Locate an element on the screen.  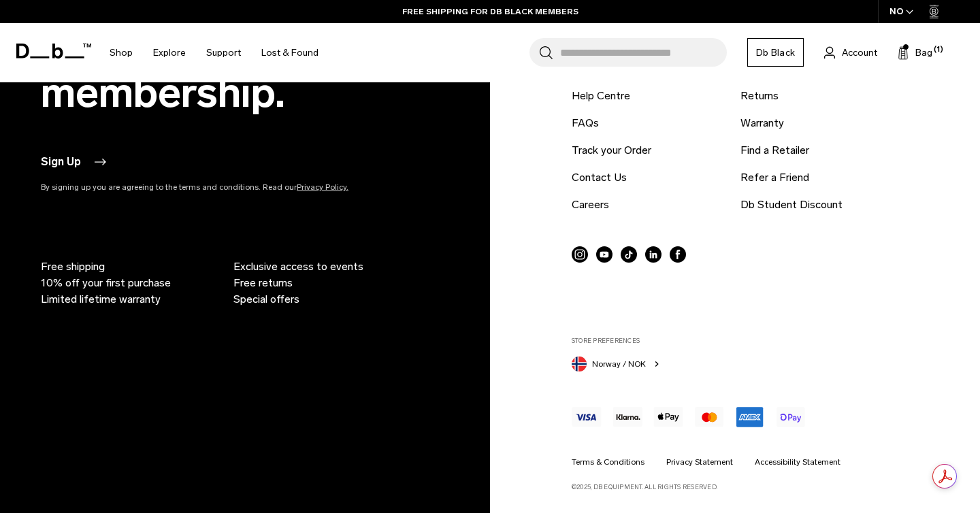
a: FAQs is located at coordinates (585, 123).